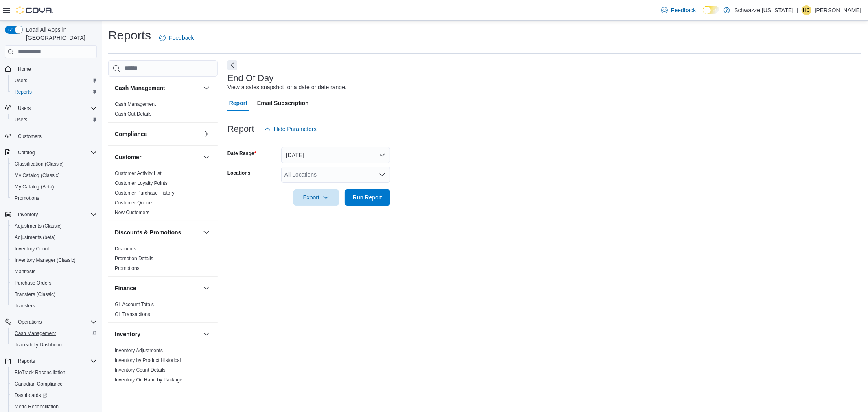 Image resolution: width=868 pixels, height=412 pixels. What do you see at coordinates (39, 384) in the screenshot?
I see `a: Canadian Compliance` at bounding box center [39, 384].